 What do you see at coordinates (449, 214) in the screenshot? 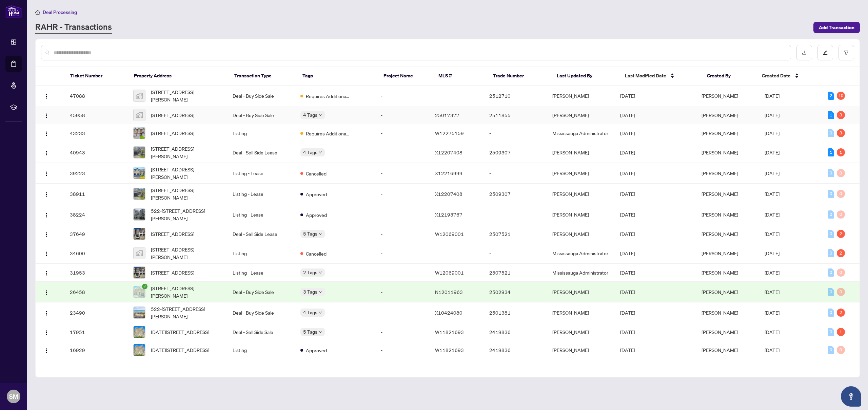
I see `span: X12193767` at bounding box center [449, 214].